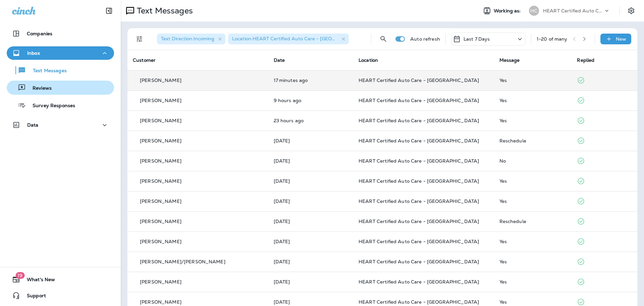 The image size is (644, 306). Describe the element at coordinates (311, 302) in the screenshot. I see `p: Aug 26, 2025 10:30 AM` at that location.